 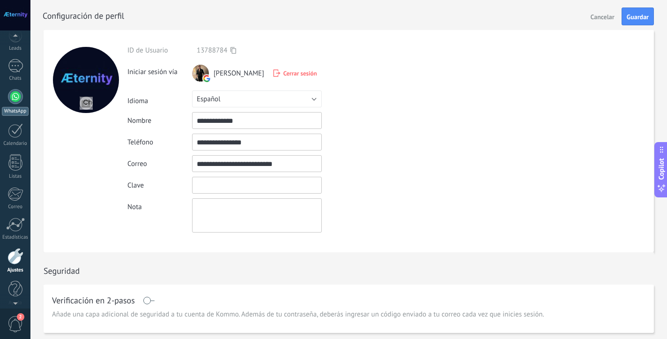 I want to click on div: Leads, so click(x=15, y=48).